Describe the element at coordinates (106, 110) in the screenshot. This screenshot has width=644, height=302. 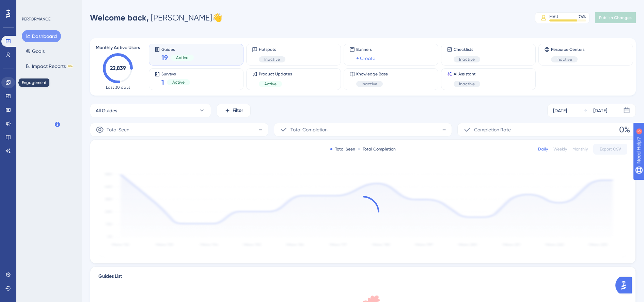
I see `span: All Guides` at that location.